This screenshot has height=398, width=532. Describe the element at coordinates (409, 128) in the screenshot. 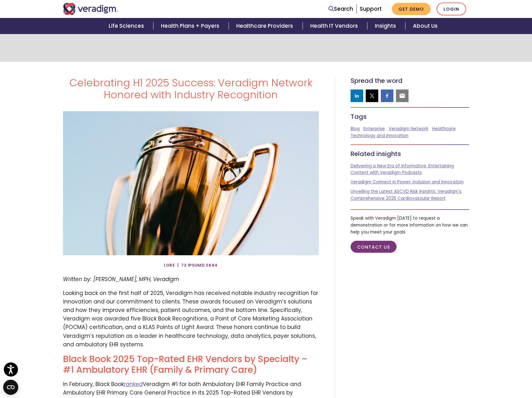

I see `a: Veradigm Network` at that location.